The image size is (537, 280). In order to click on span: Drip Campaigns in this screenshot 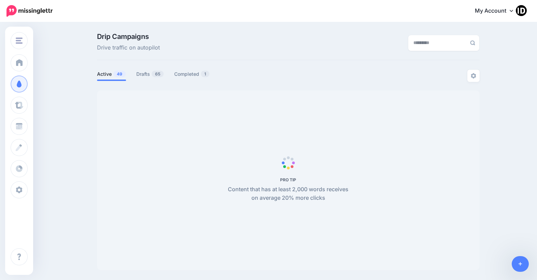, I will do `click(128, 37)`.